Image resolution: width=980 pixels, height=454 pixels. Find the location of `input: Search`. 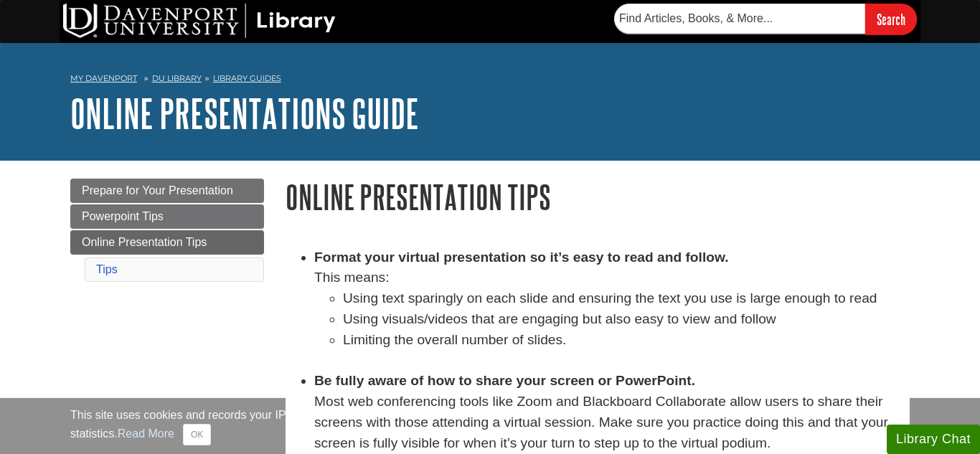

input: Search is located at coordinates (891, 18).